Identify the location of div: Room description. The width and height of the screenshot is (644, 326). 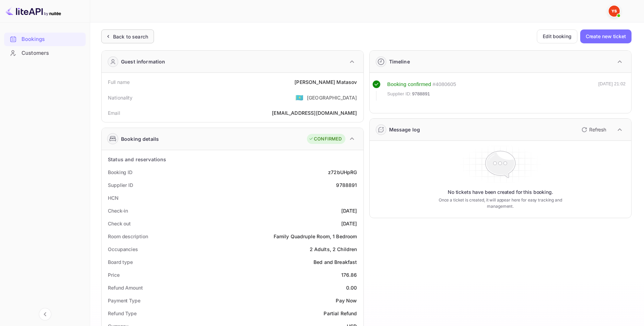
(128, 236).